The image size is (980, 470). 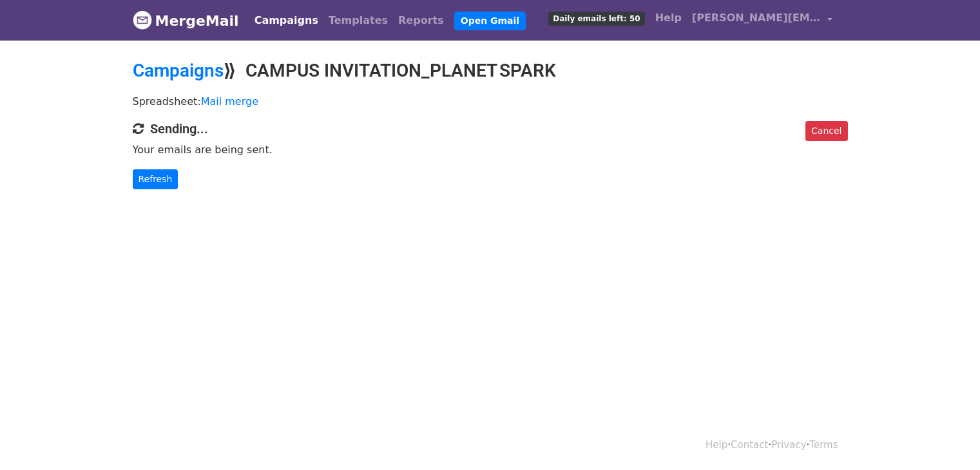 I want to click on span: Daily emails left: 50, so click(x=596, y=19).